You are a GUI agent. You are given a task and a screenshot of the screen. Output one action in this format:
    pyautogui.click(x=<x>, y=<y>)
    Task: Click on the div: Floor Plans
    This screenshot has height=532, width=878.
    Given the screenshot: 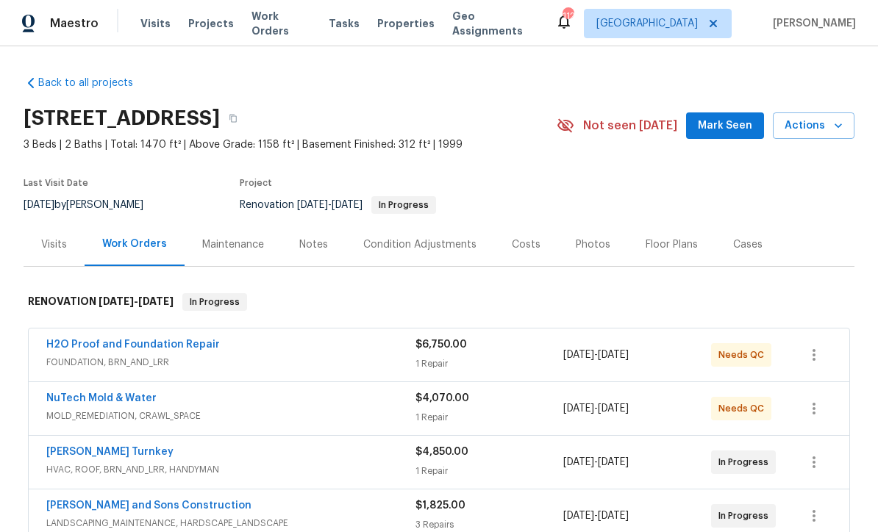 What is the action you would take?
    pyautogui.click(x=671, y=245)
    